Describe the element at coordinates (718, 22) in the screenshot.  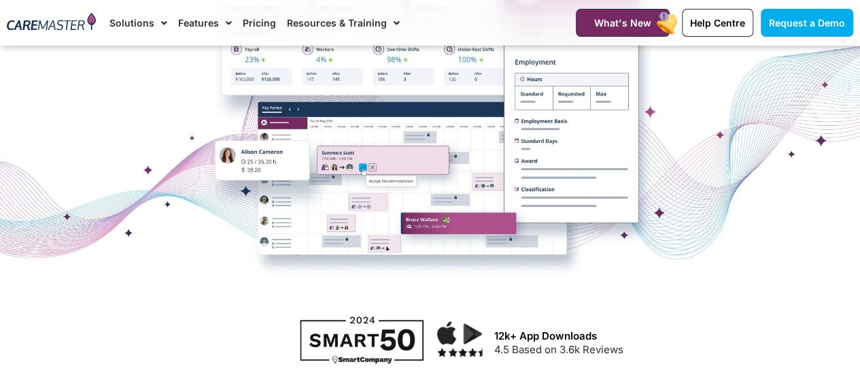
I see `a: Help Centre` at that location.